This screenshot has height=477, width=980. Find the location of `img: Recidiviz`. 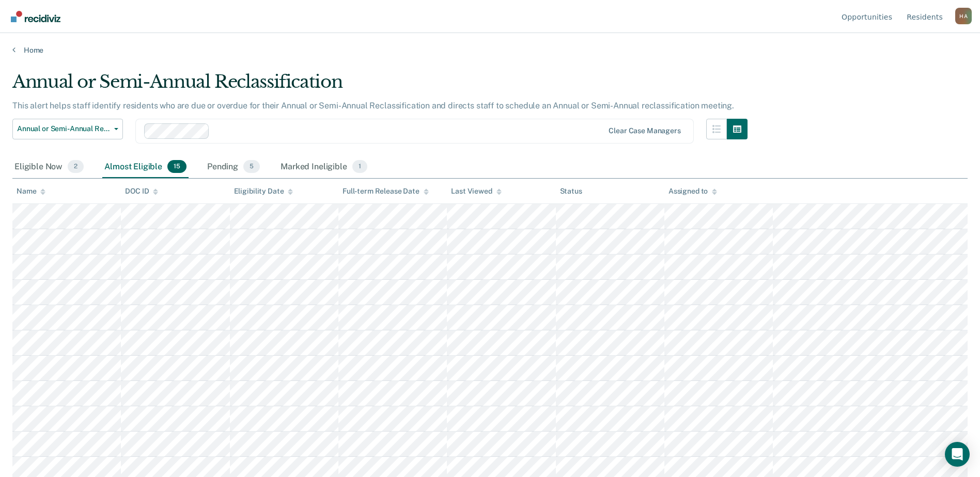

img: Recidiviz is located at coordinates (36, 16).